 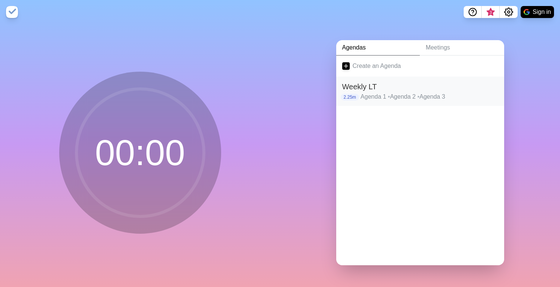 What do you see at coordinates (537, 12) in the screenshot?
I see `button: Sign in` at bounding box center [537, 12].